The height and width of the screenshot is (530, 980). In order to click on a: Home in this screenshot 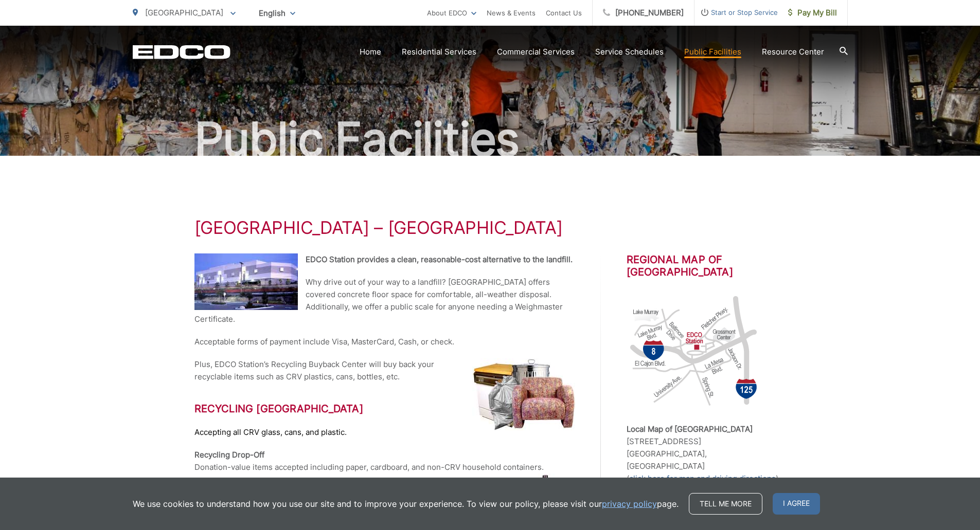, I will do `click(371, 52)`.